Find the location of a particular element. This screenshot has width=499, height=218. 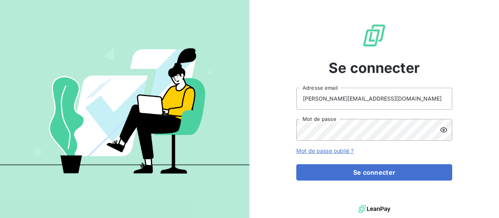

span: Se connecter is located at coordinates (374, 68).